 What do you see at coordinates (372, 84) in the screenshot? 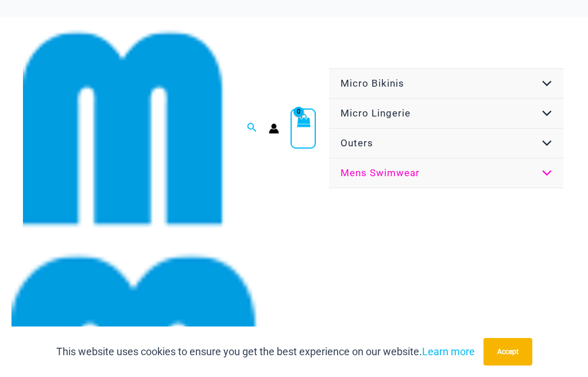
I see `span: Micro Bikinis` at bounding box center [372, 84].